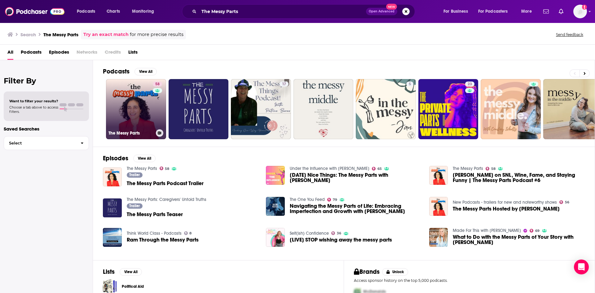 Image resolution: width=595 pixels, height=293 pixels. What do you see at coordinates (165, 183) in the screenshot?
I see `a: The Messy Parts Podcast Trailer` at bounding box center [165, 183].